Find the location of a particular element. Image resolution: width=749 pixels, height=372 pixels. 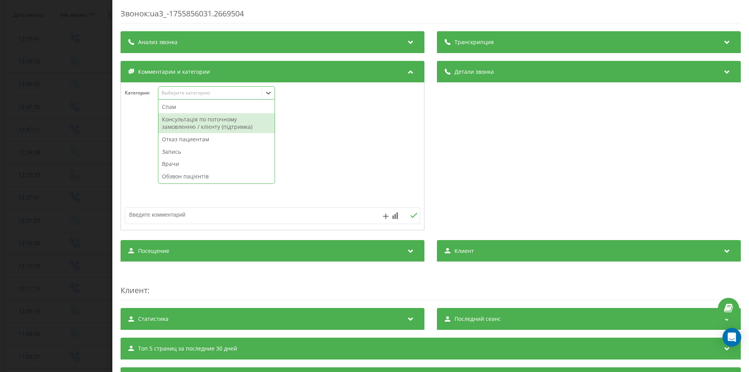

span: Посещение is located at coordinates (154, 251).